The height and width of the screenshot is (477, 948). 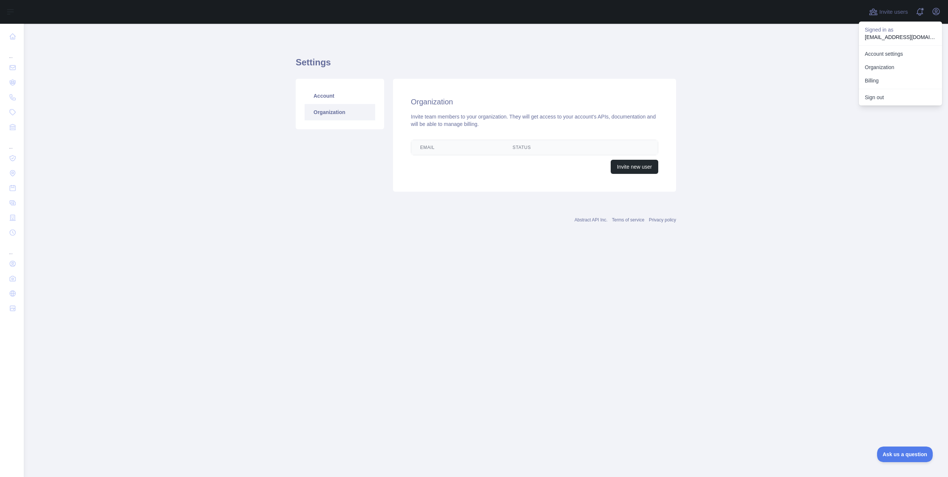 What do you see at coordinates (900, 81) in the screenshot?
I see `button: Billing` at bounding box center [900, 81].